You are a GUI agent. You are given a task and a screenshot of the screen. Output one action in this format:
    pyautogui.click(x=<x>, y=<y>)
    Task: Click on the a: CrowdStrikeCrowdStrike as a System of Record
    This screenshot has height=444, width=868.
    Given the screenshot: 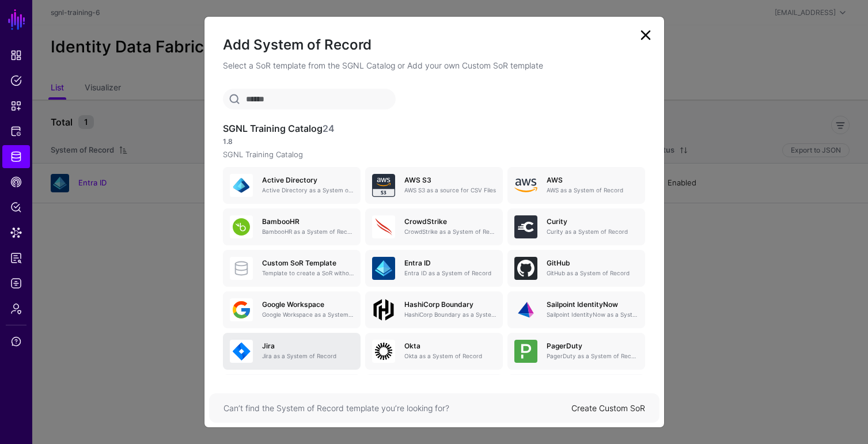 What is the action you would take?
    pyautogui.click(x=434, y=227)
    